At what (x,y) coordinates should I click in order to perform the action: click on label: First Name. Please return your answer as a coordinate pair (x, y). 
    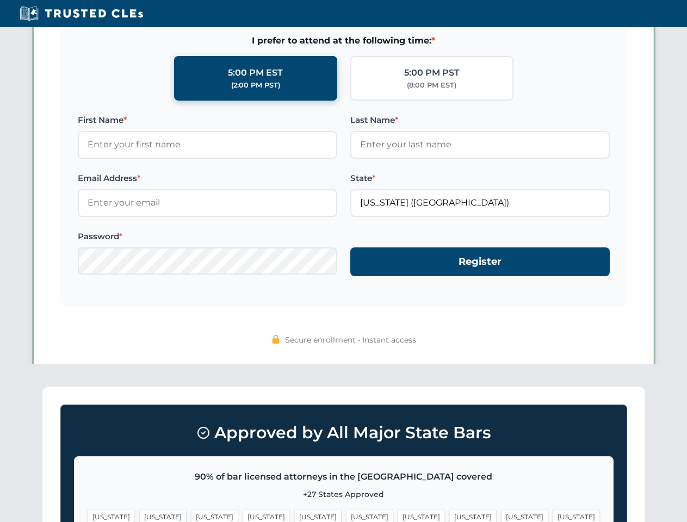
    Looking at the image, I should click on (207, 120).